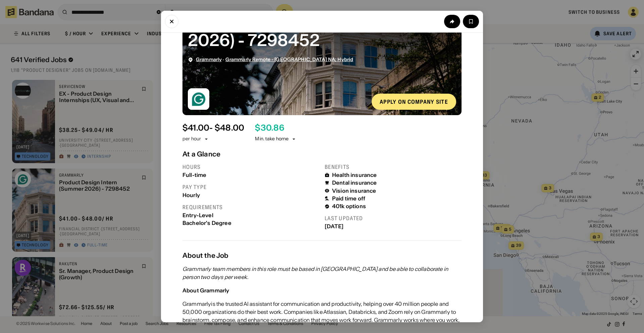 The image size is (644, 333). I want to click on div: Dental insurance, so click(355, 183).